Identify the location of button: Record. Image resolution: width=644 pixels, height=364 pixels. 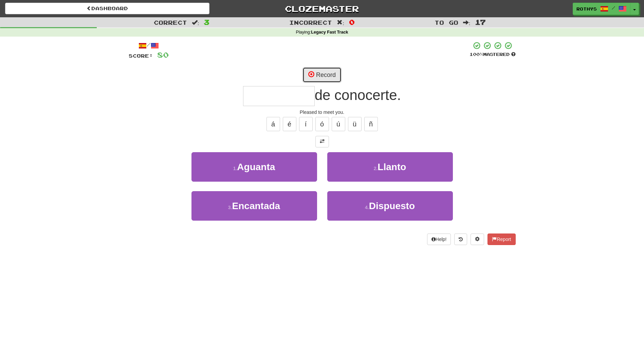
(322, 75).